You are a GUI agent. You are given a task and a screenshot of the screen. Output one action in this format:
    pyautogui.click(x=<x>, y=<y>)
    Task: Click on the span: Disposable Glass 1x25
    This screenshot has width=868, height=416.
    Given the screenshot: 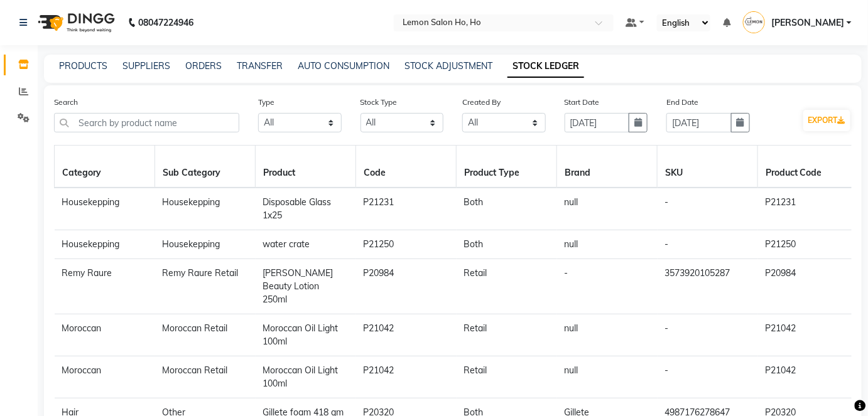 What is the action you would take?
    pyautogui.click(x=297, y=209)
    